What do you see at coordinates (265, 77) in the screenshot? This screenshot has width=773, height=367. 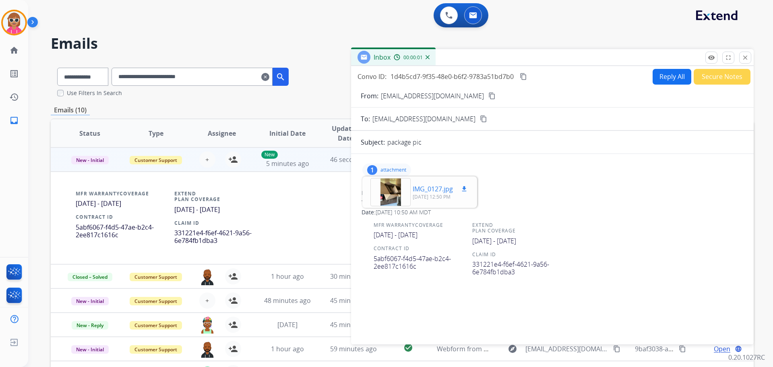 I see `mat-icon: clear` at bounding box center [265, 77].